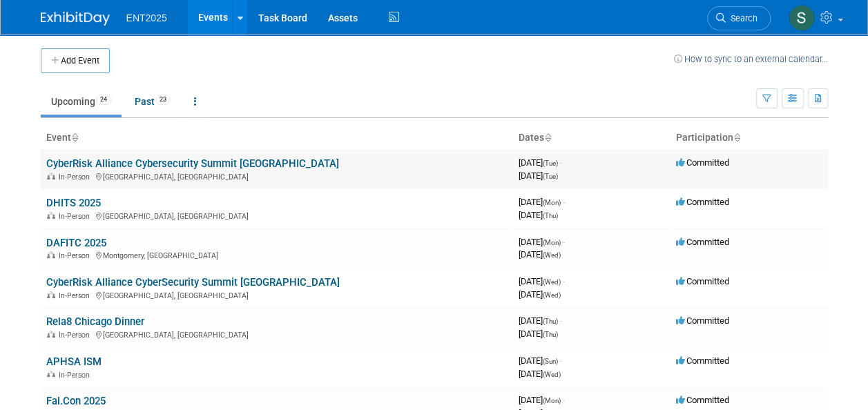 Image resolution: width=868 pixels, height=410 pixels. What do you see at coordinates (592, 138) in the screenshot?
I see `th: Dates` at bounding box center [592, 138].